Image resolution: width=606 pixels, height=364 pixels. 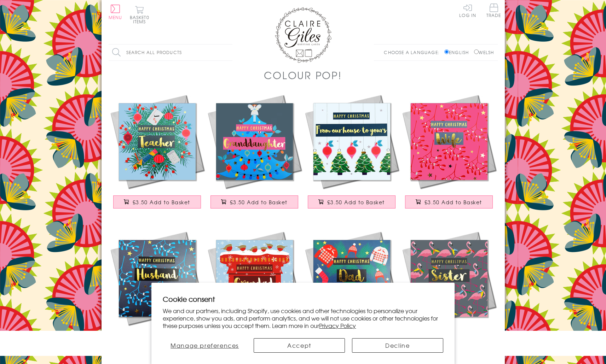 I want to click on a: Christmas Card, Teacher Wreath and Baubles, text foiled in shiny gold £3.50 Add to Basket, so click(x=157, y=154).